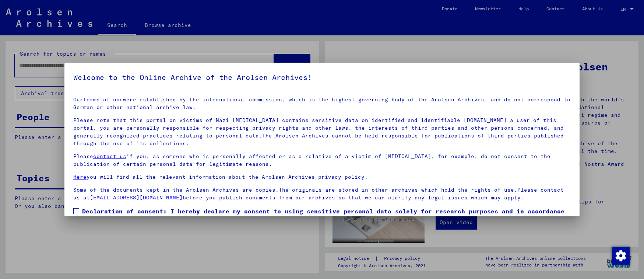  I want to click on a: contact us, so click(110, 156).